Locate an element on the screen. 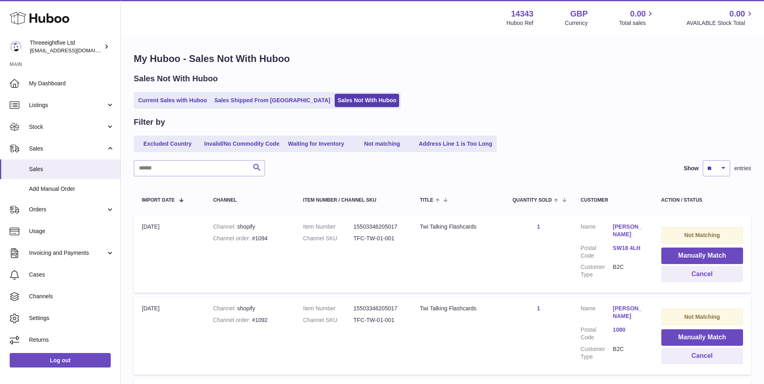 Image resolution: width=764 pixels, height=384 pixels. span: entries is located at coordinates (742, 168).